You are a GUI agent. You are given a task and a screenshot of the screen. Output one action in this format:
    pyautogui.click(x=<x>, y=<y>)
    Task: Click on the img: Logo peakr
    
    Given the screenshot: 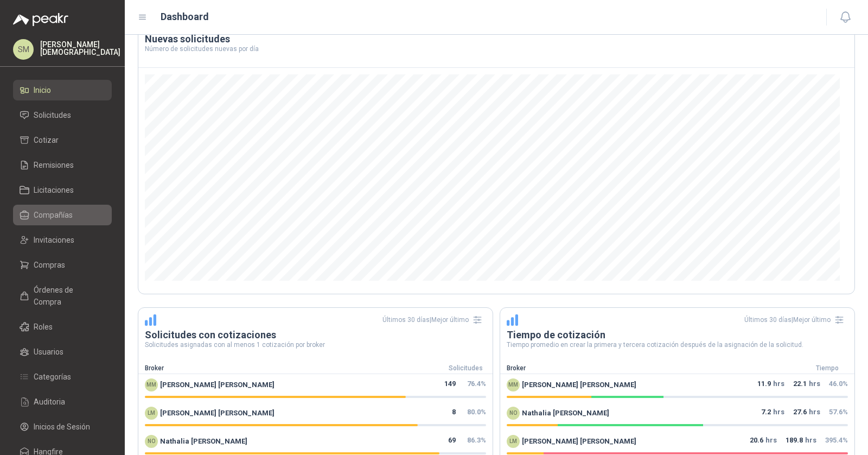 What is the action you would take?
    pyautogui.click(x=41, y=20)
    